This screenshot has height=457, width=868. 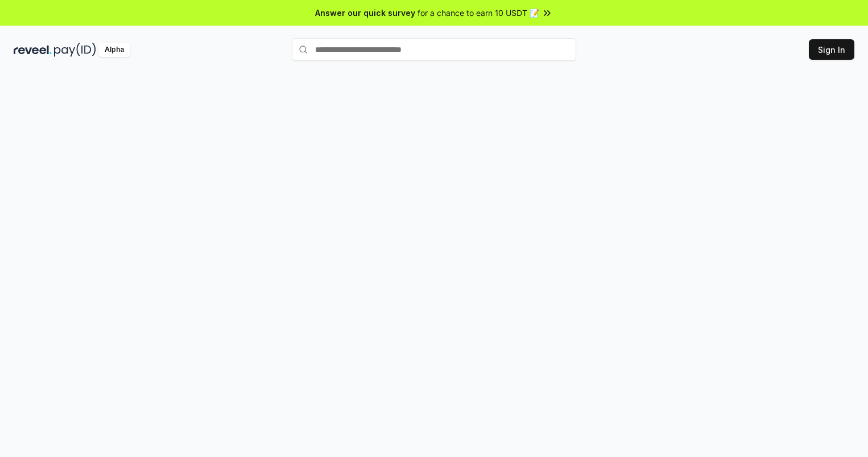 What do you see at coordinates (32, 49) in the screenshot?
I see `img: reveel_dark` at bounding box center [32, 49].